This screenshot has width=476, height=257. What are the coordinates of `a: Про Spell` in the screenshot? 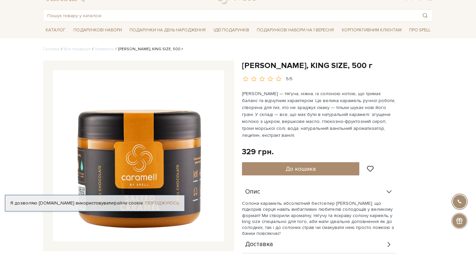 It's located at (420, 30).